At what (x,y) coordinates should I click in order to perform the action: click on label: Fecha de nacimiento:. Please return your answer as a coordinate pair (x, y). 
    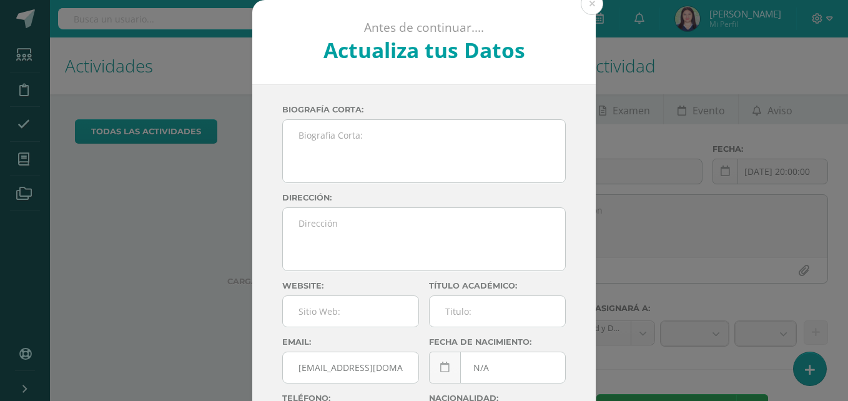
    Looking at the image, I should click on (497, 342).